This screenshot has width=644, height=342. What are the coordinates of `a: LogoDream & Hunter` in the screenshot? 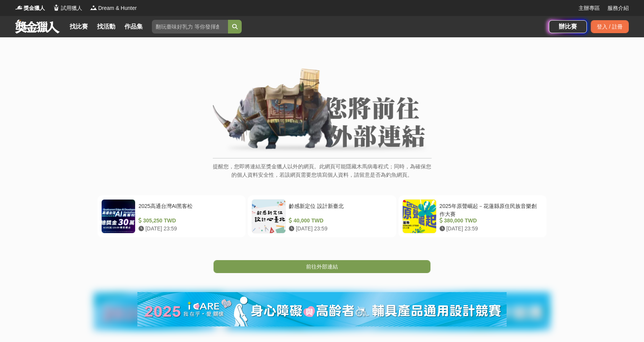 It's located at (113, 8).